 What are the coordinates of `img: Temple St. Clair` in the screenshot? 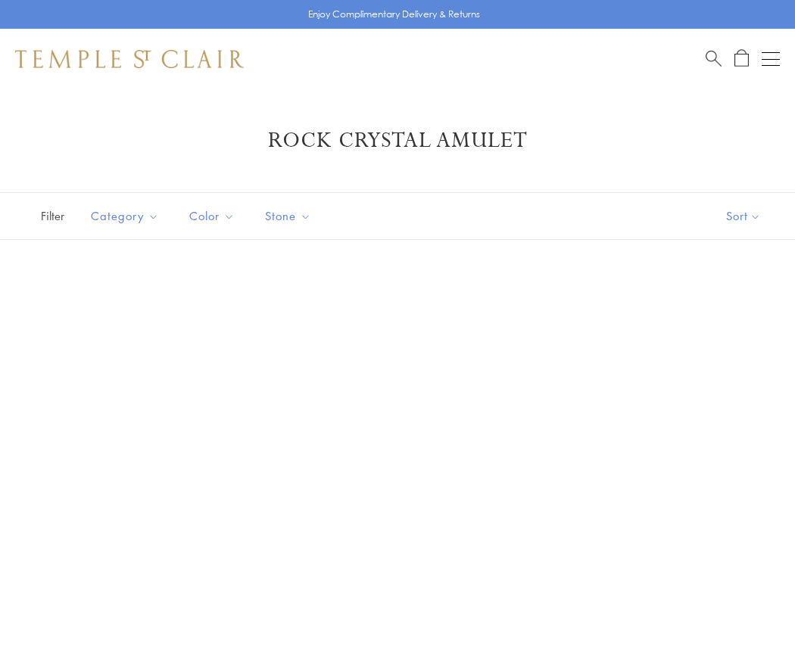 It's located at (129, 59).